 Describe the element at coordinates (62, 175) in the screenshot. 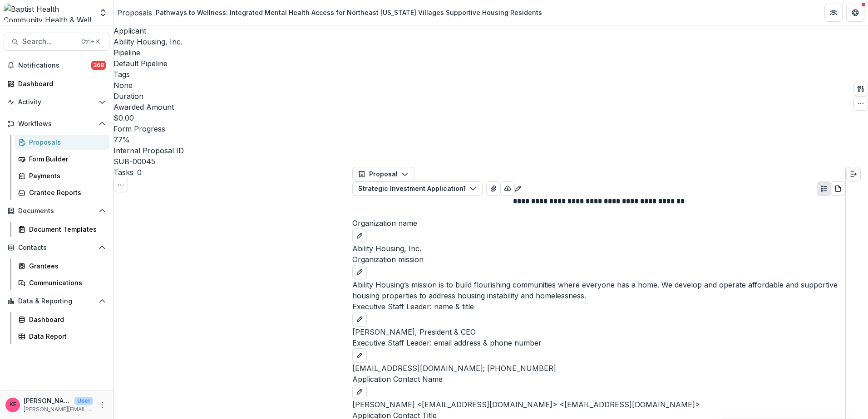

I see `a: Payments` at that location.